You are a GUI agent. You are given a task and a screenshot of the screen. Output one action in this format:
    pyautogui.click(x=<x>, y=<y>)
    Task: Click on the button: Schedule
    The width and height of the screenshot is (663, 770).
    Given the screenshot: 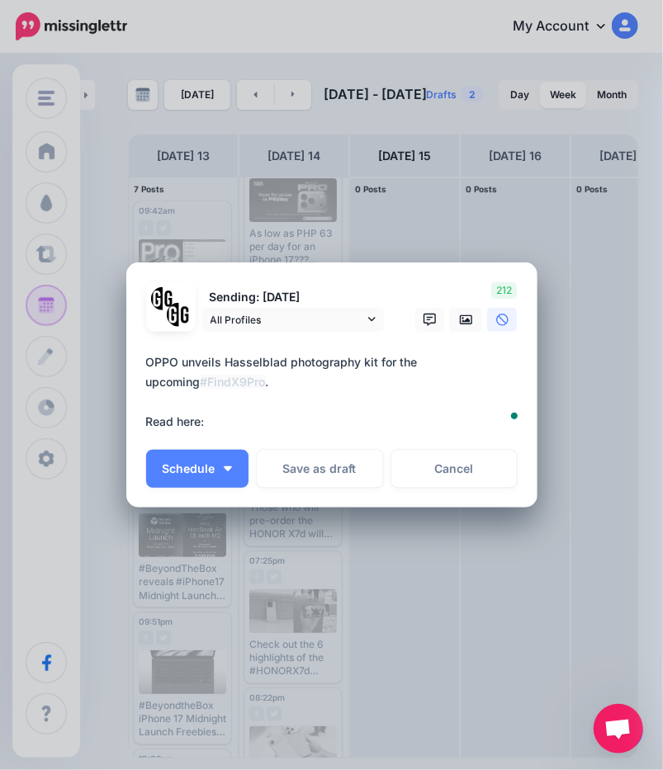 What is the action you would take?
    pyautogui.click(x=197, y=469)
    